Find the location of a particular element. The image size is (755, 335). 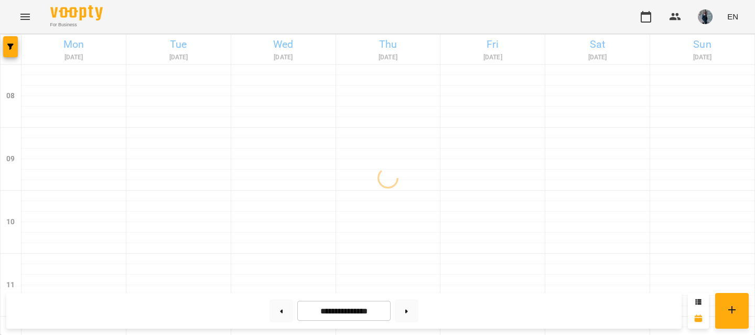

button: Menu is located at coordinates (25, 17).